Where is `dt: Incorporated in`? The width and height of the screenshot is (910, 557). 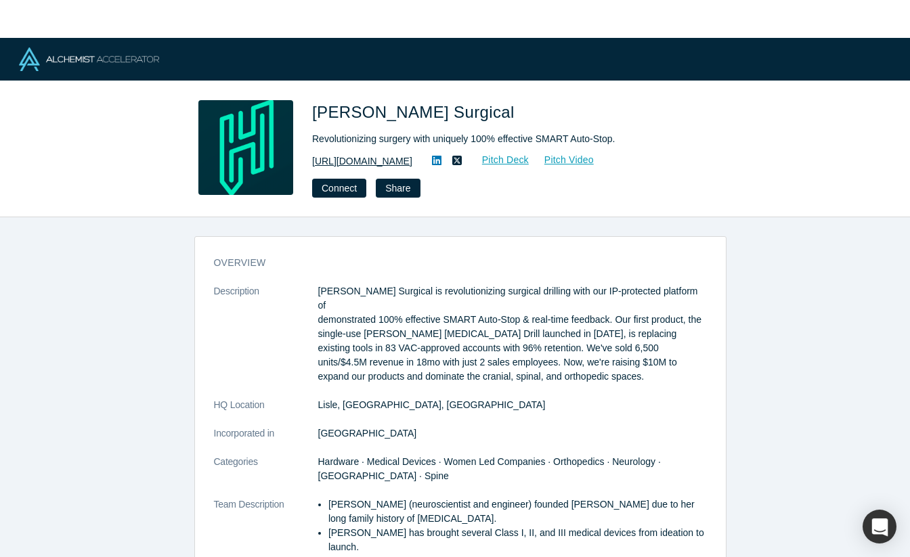
dt: Incorporated in is located at coordinates (266, 441).